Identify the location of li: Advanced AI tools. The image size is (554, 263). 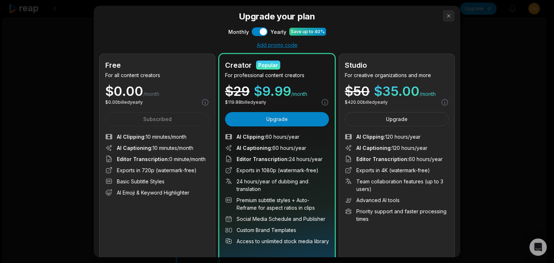
(397, 200).